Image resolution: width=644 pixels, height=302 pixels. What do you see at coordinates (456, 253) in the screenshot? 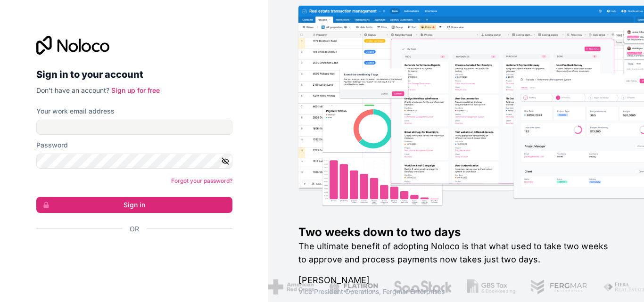
I see `h2: The ultimate benefit of adopting Noloco is that what used to take two weeks to approve and proces...` at bounding box center [456, 253].